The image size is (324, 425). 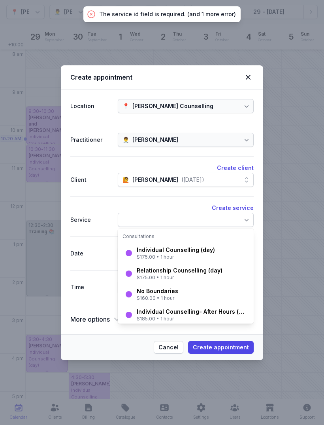 I want to click on button: Create service, so click(x=233, y=208).